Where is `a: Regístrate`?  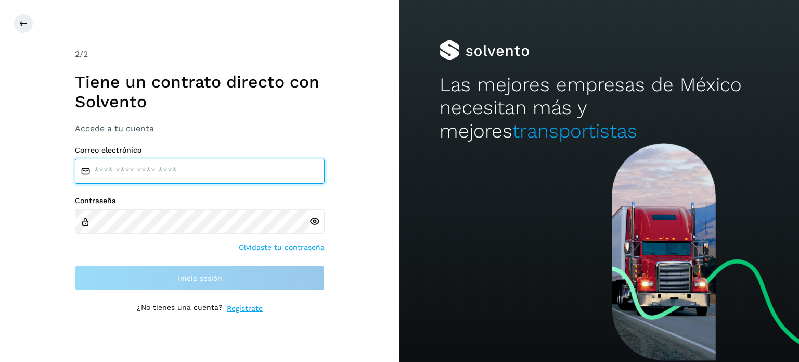 a: Regístrate is located at coordinates (244, 308).